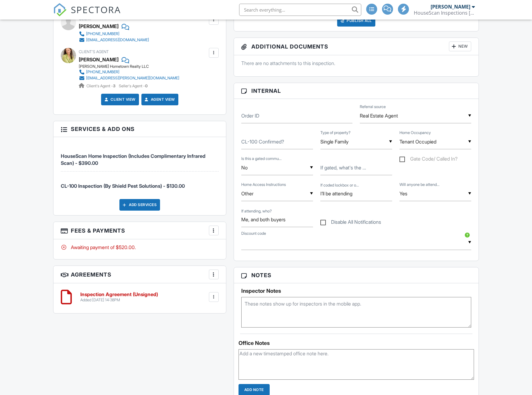 This screenshot has width=532, height=395. Describe the element at coordinates (356, 21) in the screenshot. I see `div: Publish All` at that location.